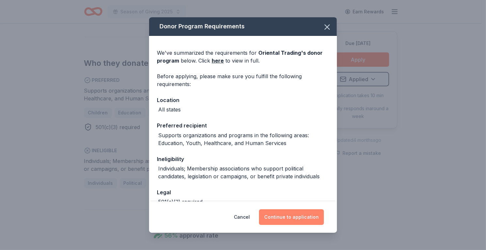  What do you see at coordinates (243, 80) in the screenshot?
I see `div: Before applying, please make sure you fulfill the following requirements:` at bounding box center [243, 80].